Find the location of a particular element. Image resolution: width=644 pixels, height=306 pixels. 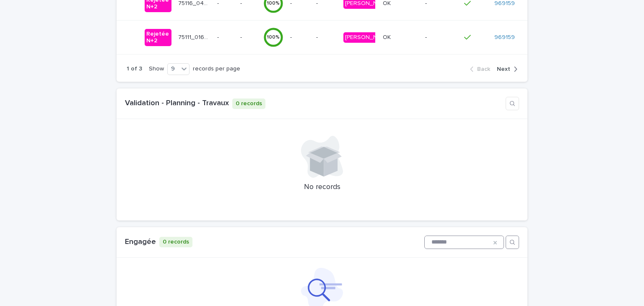

p: 1 of 3 is located at coordinates (134, 69).